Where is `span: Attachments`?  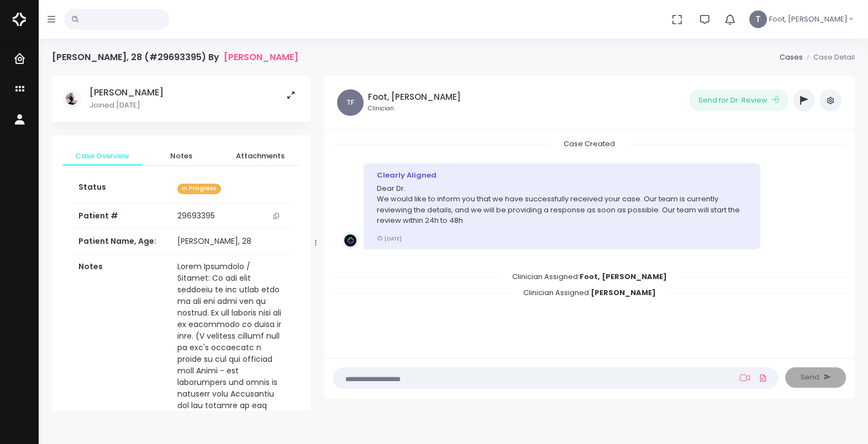 span: Attachments is located at coordinates (261, 156).